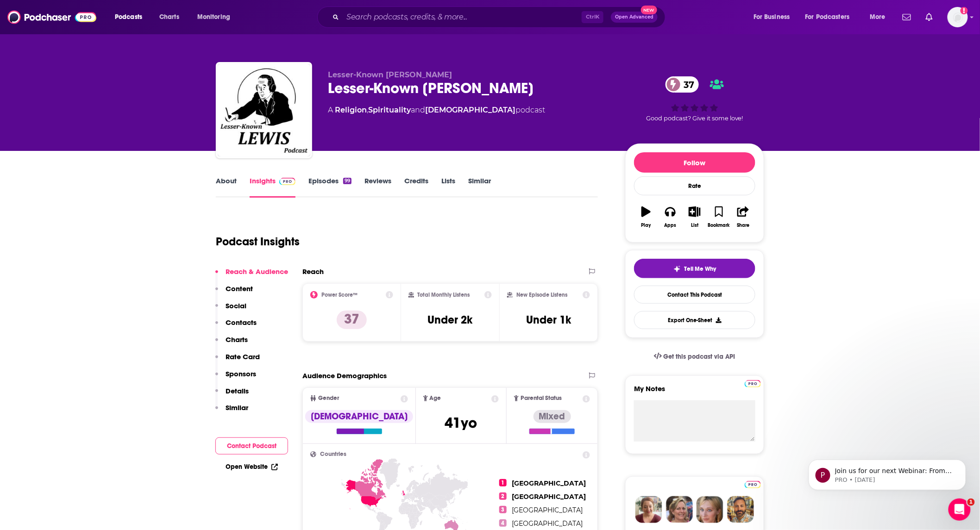 The height and width of the screenshot is (530, 980). Describe the element at coordinates (450, 320) in the screenshot. I see `h3: Under 2k` at that location.